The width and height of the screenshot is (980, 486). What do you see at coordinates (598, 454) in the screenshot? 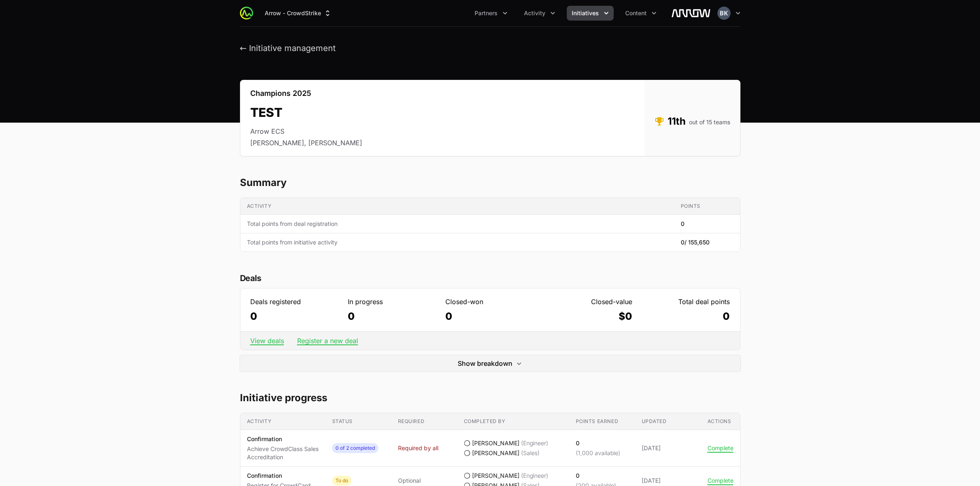
I see `p: (1,000 available)` at bounding box center [598, 454].